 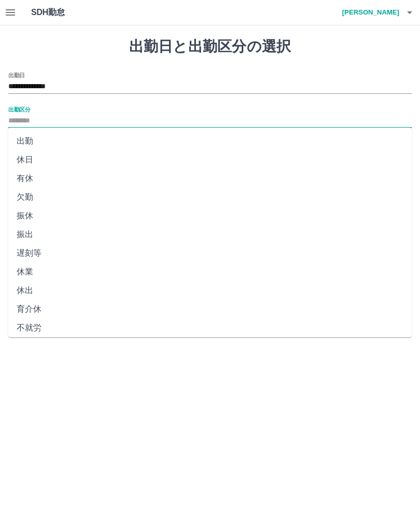 What do you see at coordinates (19, 109) in the screenshot?
I see `label: 出勤区分` at bounding box center [19, 109].